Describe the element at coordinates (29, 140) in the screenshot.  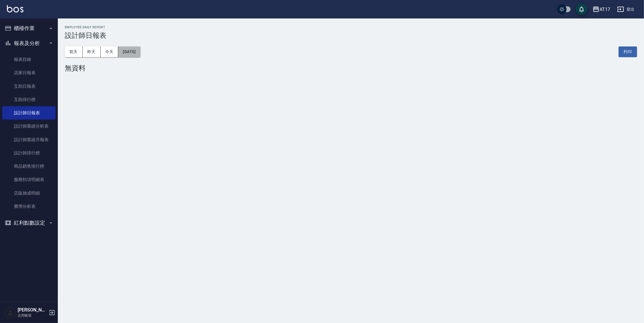
I see `a: 設計師業績月報表` at that location.